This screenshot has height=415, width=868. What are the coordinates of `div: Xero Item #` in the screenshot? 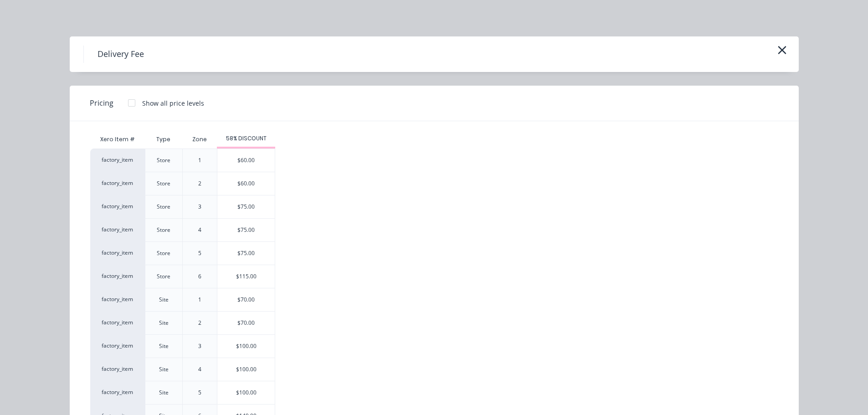 It's located at (118, 139).